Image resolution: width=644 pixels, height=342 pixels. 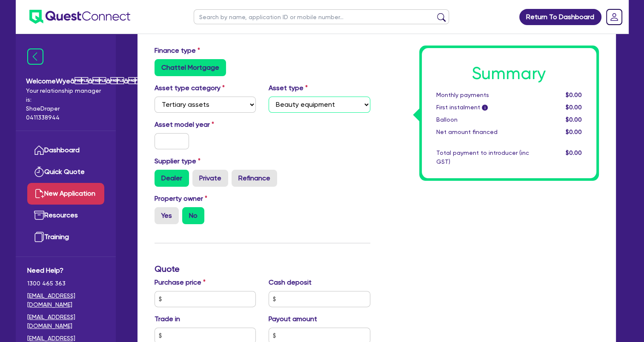 What do you see at coordinates (210, 178) in the screenshot?
I see `label: Private` at bounding box center [210, 178].